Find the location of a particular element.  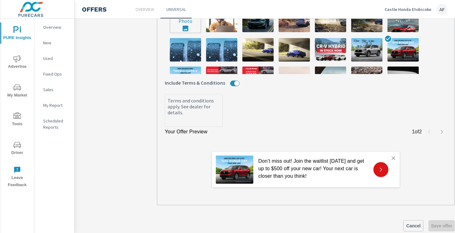

p: Castle Honda Etobicoke is located at coordinates (408, 9).